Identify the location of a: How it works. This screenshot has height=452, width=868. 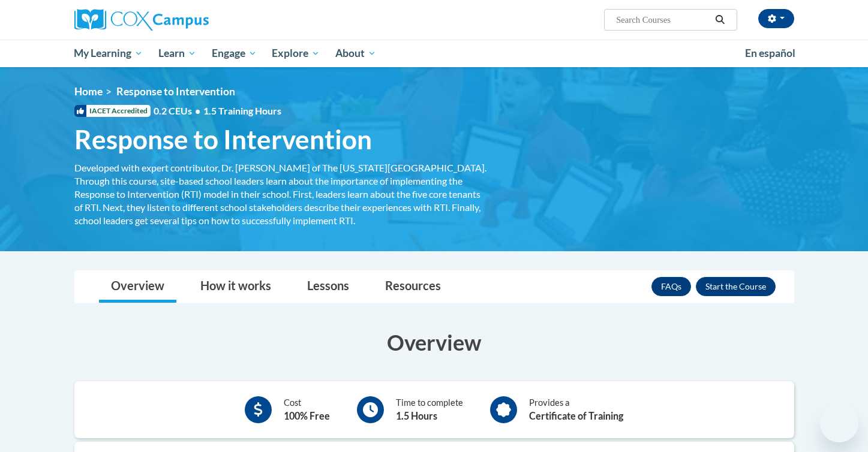
(236, 287).